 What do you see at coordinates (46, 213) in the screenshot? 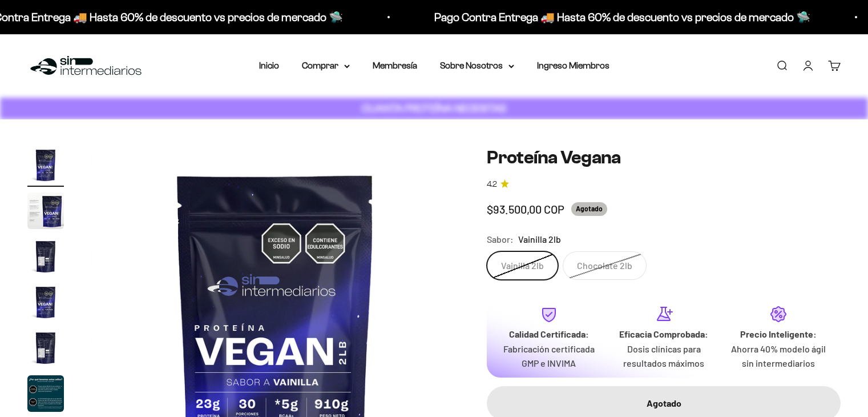
I see `button: Ir al artículo 2` at bounding box center [46, 213].